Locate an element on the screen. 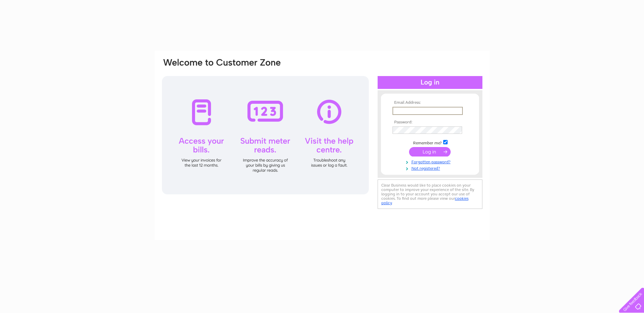  input: Submit is located at coordinates (429, 152).